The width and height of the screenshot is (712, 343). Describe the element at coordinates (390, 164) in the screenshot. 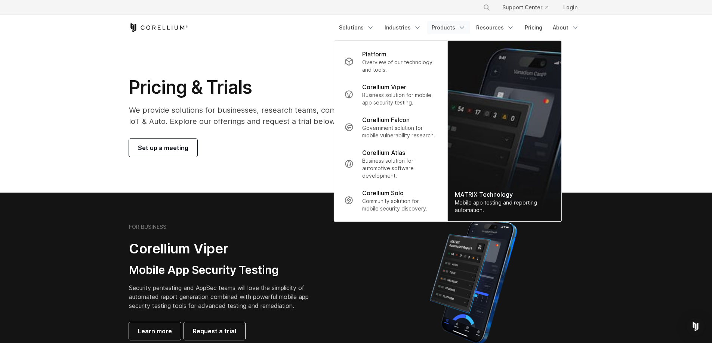

I see `a: Corellium Atlas Business solution for automotive software development.` at that location.